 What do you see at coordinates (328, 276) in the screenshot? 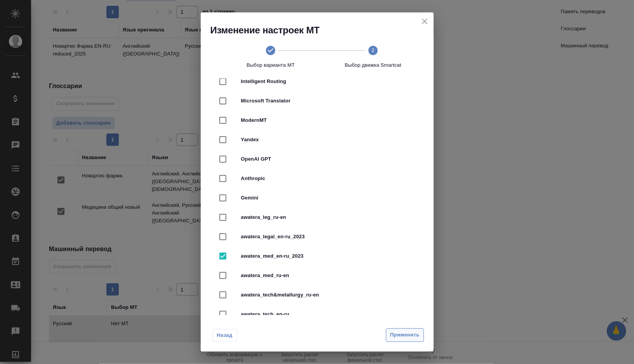
I see `span: awatera_med_ru-en` at bounding box center [328, 276].